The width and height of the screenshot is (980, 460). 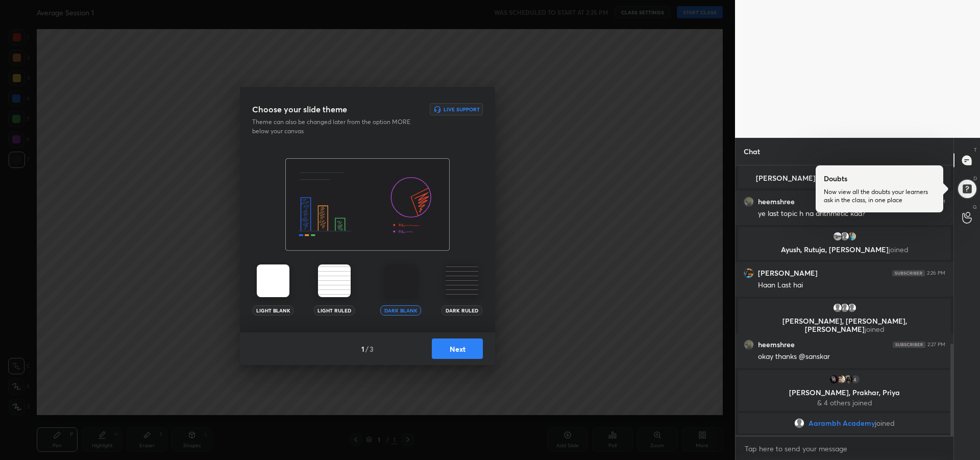 What do you see at coordinates (974, 207) in the screenshot?
I see `p: G` at bounding box center [974, 207].